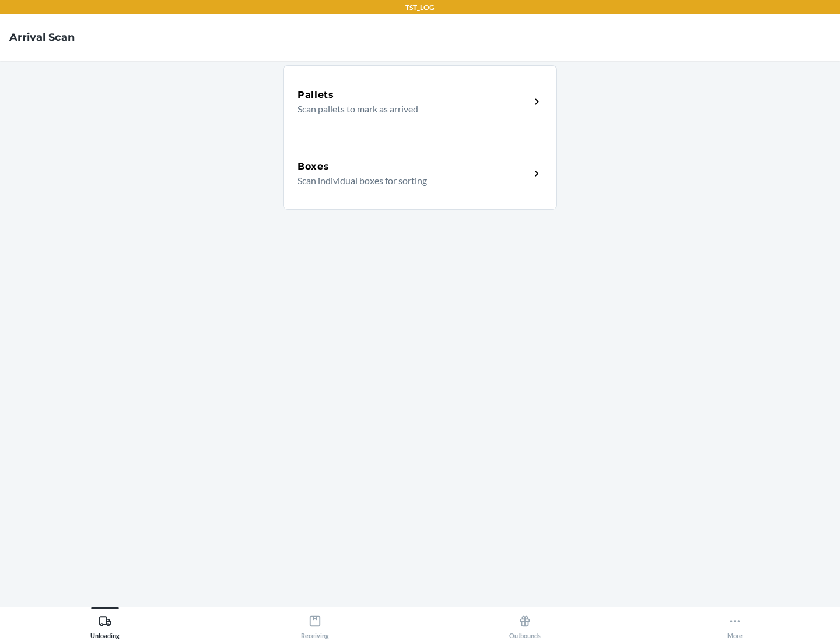 The width and height of the screenshot is (840, 641). Describe the element at coordinates (525, 623) in the screenshot. I see `button: Outbounds` at that location.